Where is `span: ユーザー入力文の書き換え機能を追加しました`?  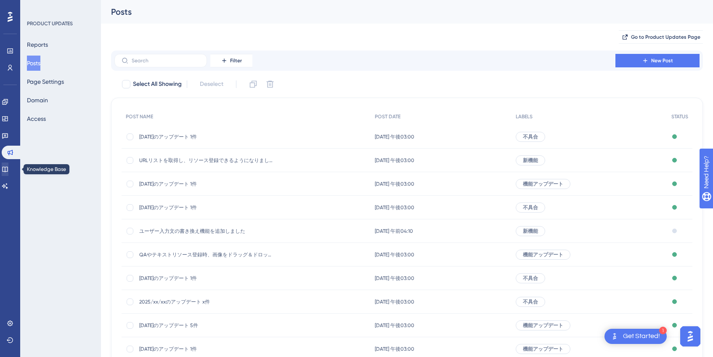
span: ユーザー入力文の書き換え機能を追加しました is located at coordinates (207, 231).